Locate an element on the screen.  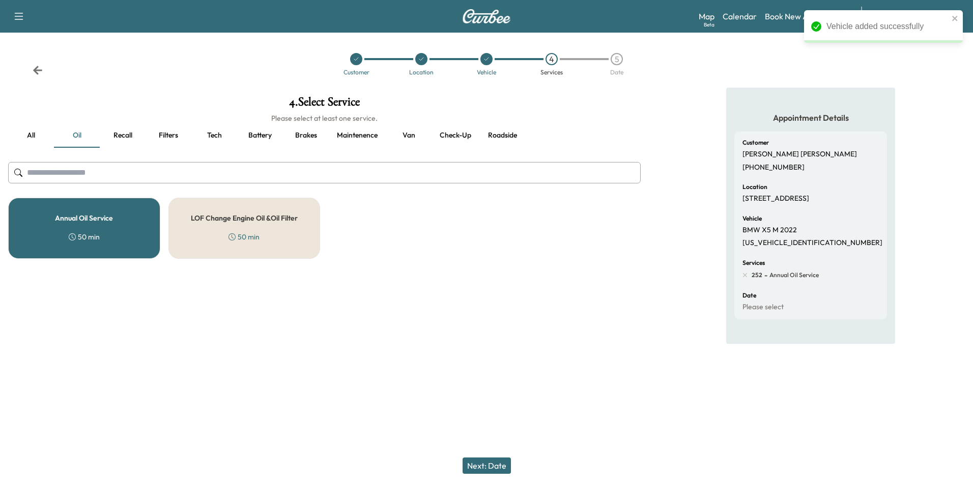
button: Next: Date is located at coordinates (487, 465).